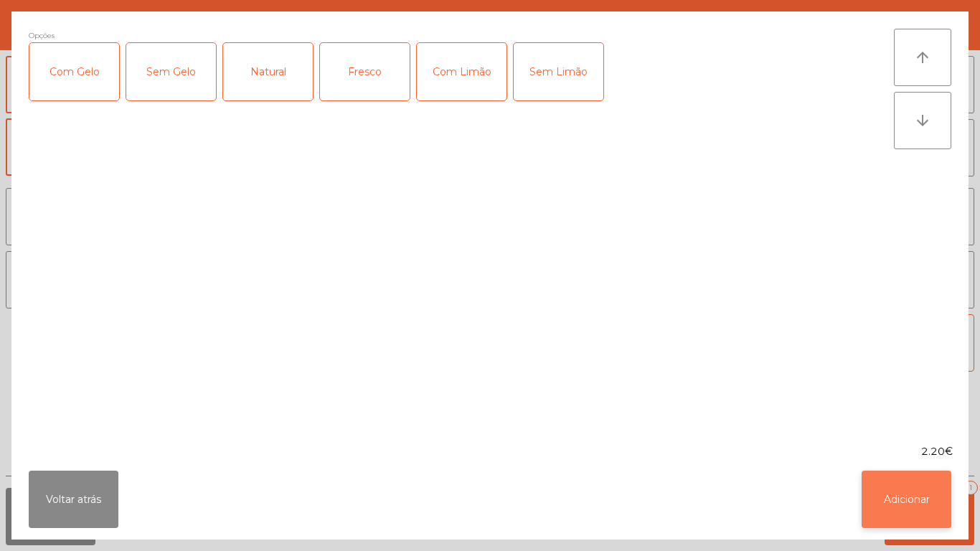  What do you see at coordinates (364, 72) in the screenshot?
I see `div: Fresco` at bounding box center [364, 72].